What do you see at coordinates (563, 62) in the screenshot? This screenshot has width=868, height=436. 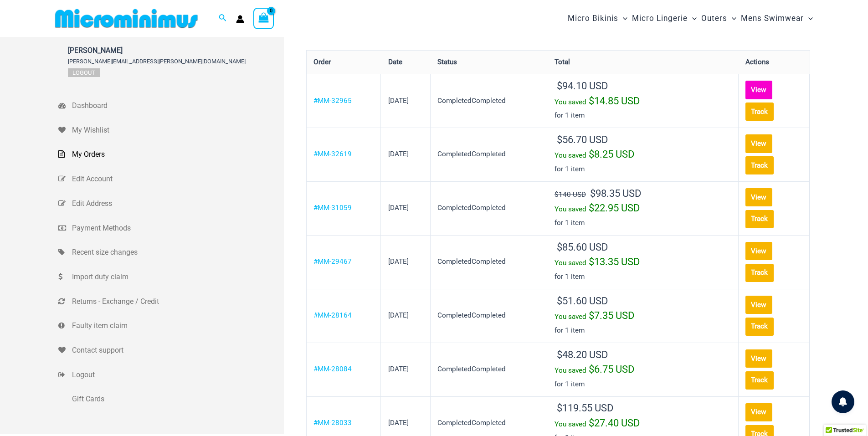 I see `span: Total` at bounding box center [563, 62].